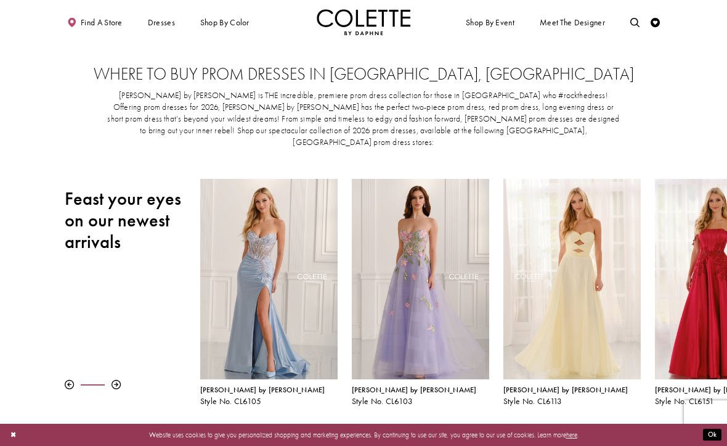  What do you see at coordinates (269, 279) in the screenshot?
I see `a: Visit Colette by Daphne Style No. CL6105 Page` at bounding box center [269, 279].